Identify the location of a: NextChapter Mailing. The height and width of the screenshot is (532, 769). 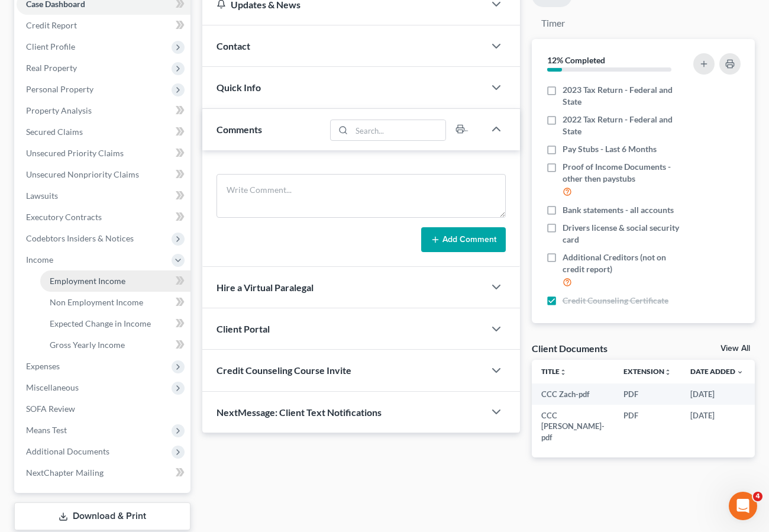
(104, 473).